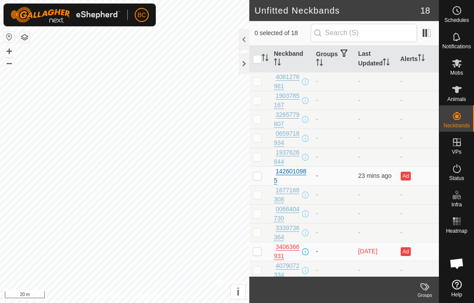  Describe the element at coordinates (375, 176) in the screenshot. I see `span: 1 Oct 2025 at 4:32 pm` at that location.